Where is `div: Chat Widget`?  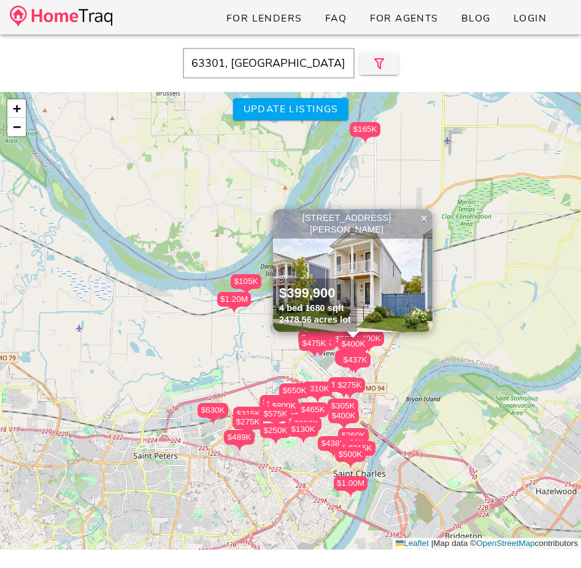
div: Chat Widget is located at coordinates (550, 539).